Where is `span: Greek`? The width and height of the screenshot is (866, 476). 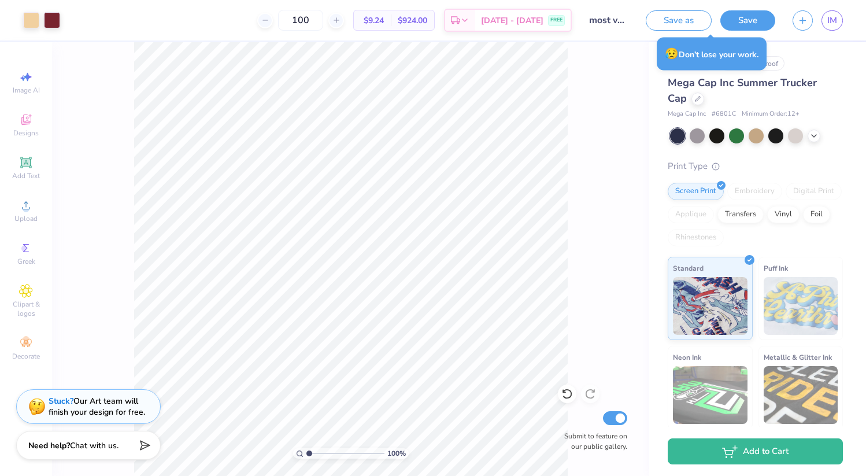 span: Greek is located at coordinates (26, 261).